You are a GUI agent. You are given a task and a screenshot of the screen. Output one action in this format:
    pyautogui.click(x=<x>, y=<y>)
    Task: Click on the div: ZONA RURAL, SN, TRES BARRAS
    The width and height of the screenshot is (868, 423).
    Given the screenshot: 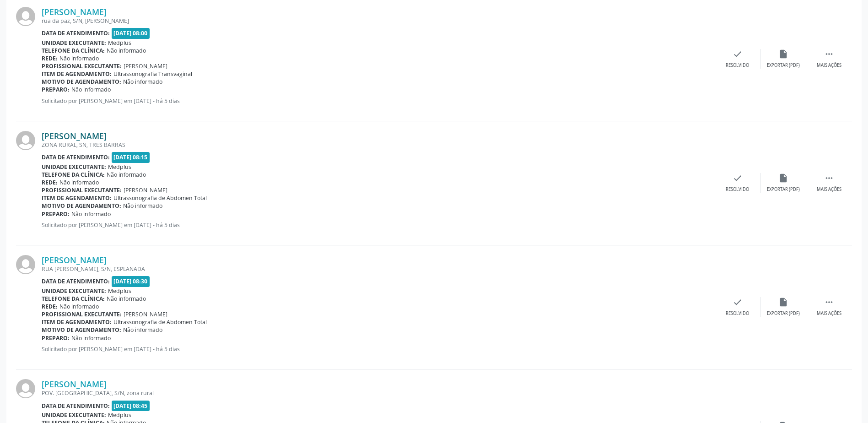 What is the action you would take?
    pyautogui.click(x=378, y=145)
    